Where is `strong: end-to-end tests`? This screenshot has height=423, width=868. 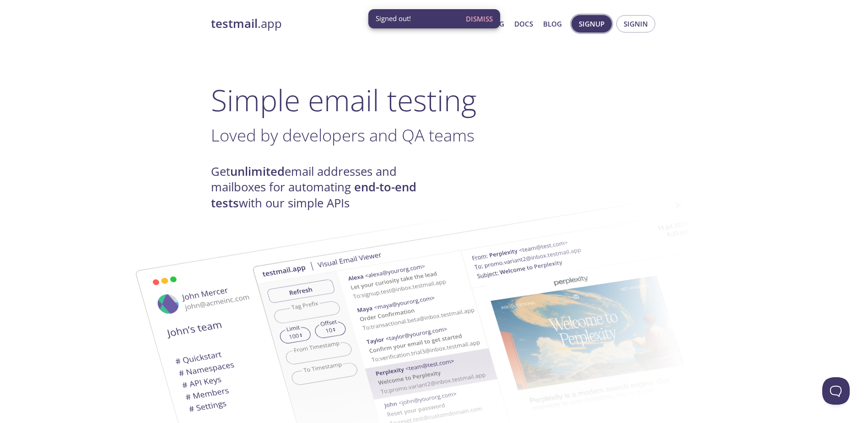 strong: end-to-end tests is located at coordinates (314, 195).